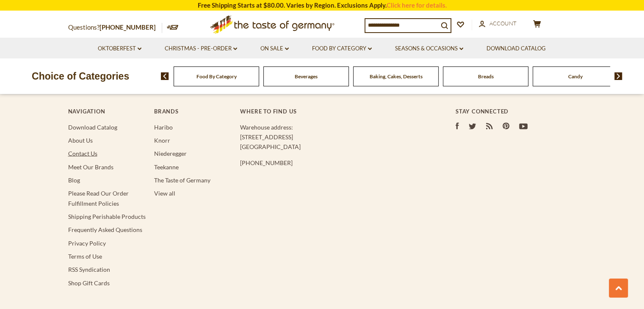  Describe the element at coordinates (575, 76) in the screenshot. I see `span: Candy` at that location.